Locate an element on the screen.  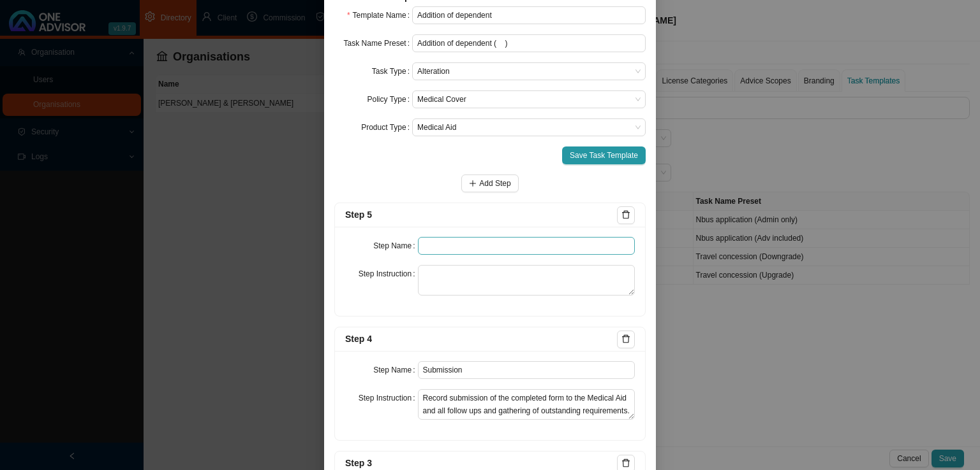
span: Add Step is located at coordinates (494, 183).